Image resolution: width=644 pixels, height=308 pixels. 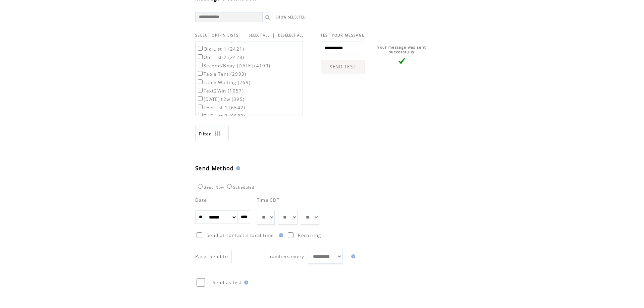 I want to click on img: vLarge.png, so click(x=402, y=61).